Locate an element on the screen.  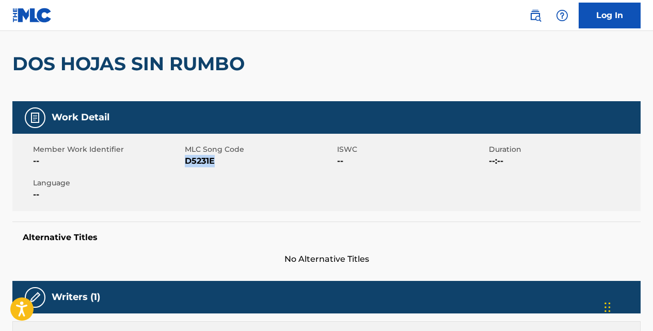
a: Log In is located at coordinates (610, 15).